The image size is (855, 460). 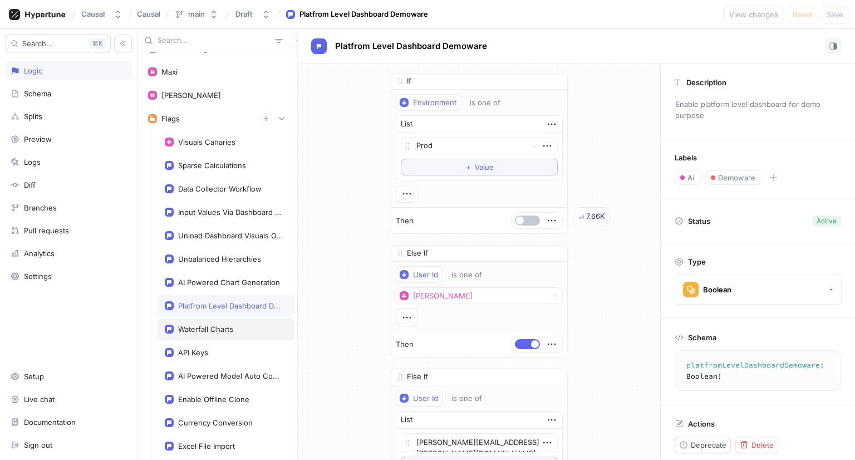 What do you see at coordinates (197, 14) in the screenshot?
I see `button: main` at bounding box center [197, 14].